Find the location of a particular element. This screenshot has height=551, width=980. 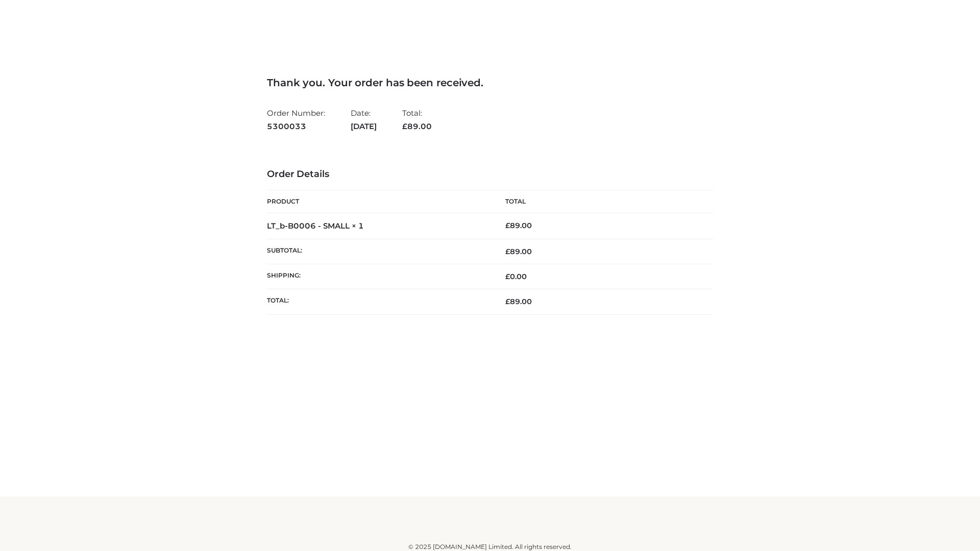

th: Subtotal: is located at coordinates (378, 252).